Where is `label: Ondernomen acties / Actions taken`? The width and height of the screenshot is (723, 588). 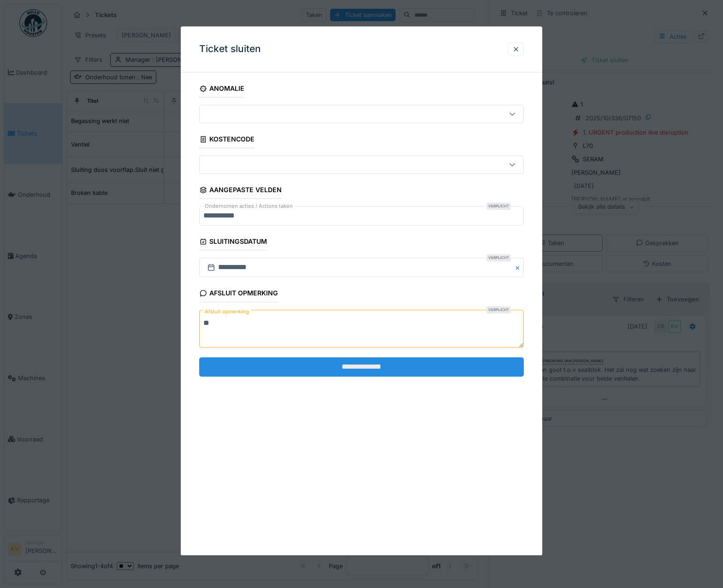 label: Ondernomen acties / Actions taken is located at coordinates (249, 206).